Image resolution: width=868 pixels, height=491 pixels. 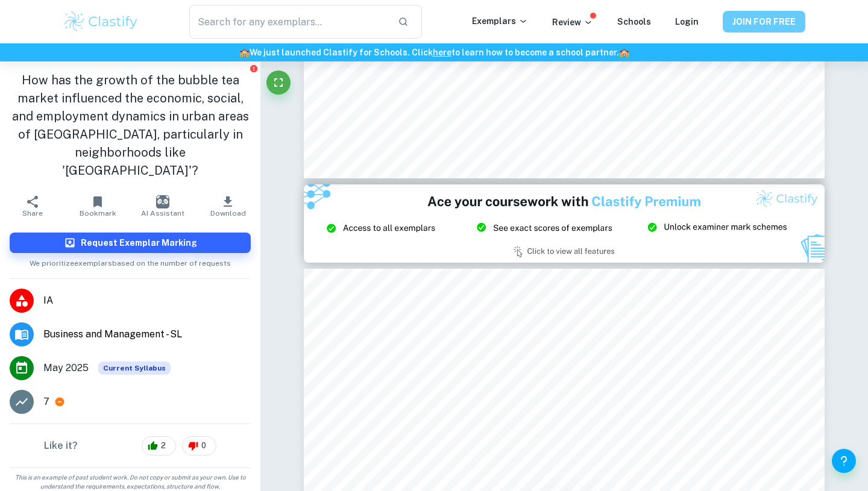 What do you see at coordinates (130, 482) in the screenshot?
I see `span: This is an example of past student work. Do not copy or submit as your own. Use to understand the...` at bounding box center [130, 482].